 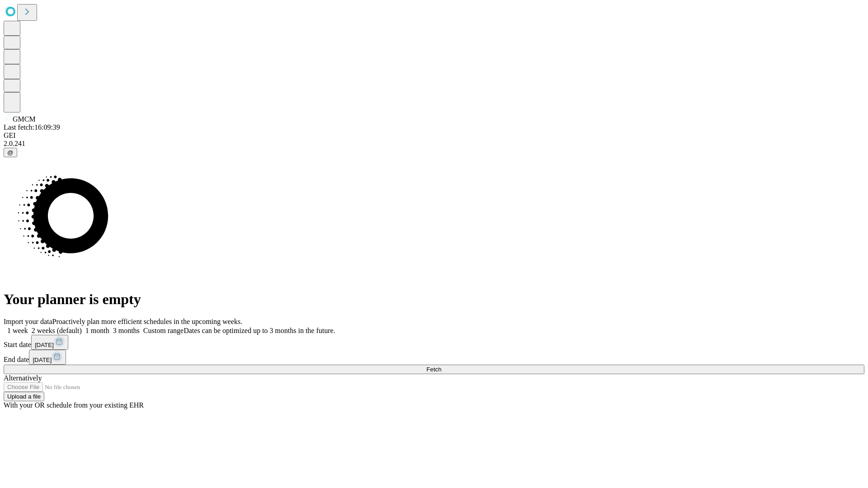 What do you see at coordinates (163, 331) in the screenshot?
I see `span: Custom range` at bounding box center [163, 331].